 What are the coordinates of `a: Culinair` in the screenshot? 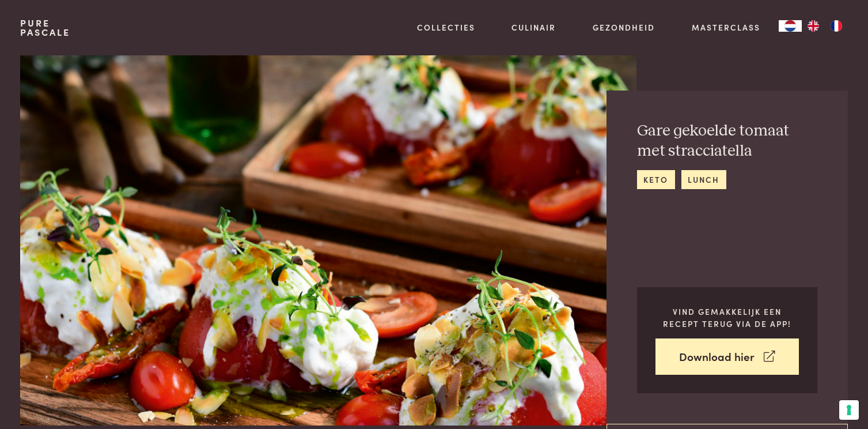 It's located at (534, 27).